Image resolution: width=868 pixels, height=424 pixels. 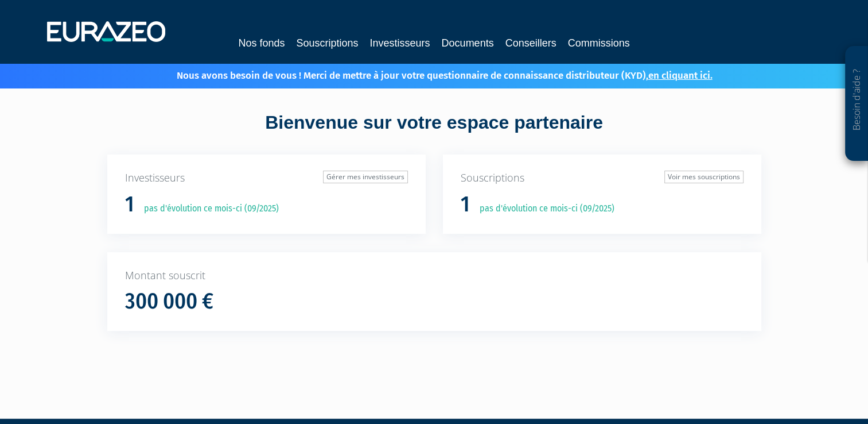 What do you see at coordinates (531, 43) in the screenshot?
I see `a: Conseillers` at bounding box center [531, 43].